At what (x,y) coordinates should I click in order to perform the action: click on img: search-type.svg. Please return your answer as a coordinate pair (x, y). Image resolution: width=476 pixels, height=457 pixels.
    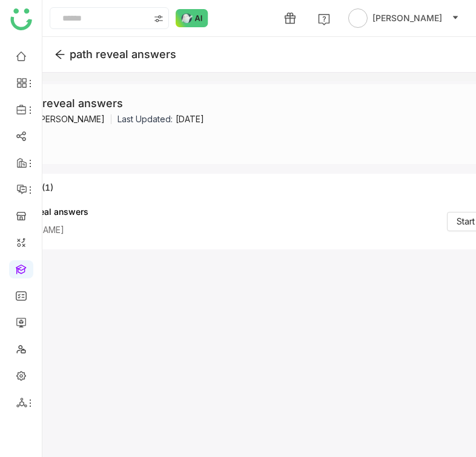
    Looking at the image, I should click on (158, 19).